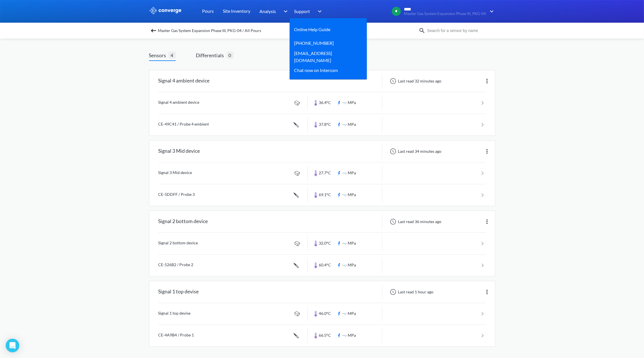  Describe the element at coordinates (312, 29) in the screenshot. I see `a: Online Help Guide` at that location.